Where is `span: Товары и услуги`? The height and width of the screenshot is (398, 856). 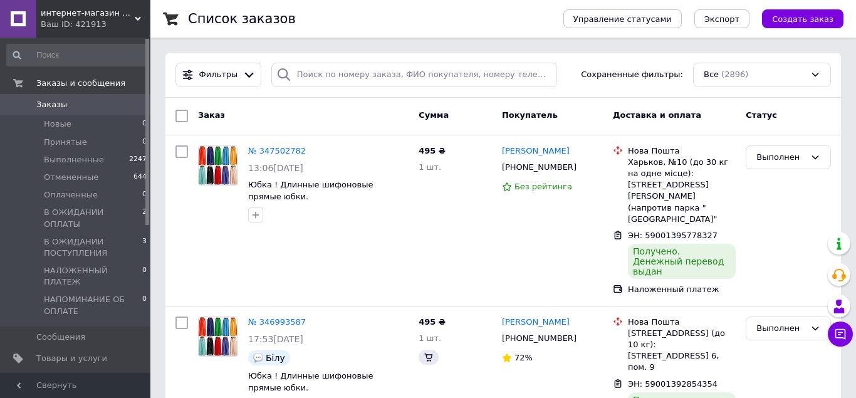
span: Товары и услуги is located at coordinates (71, 358).